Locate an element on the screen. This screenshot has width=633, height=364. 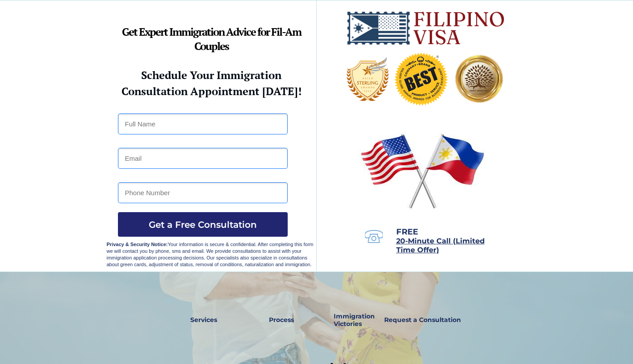
strong: Services is located at coordinates (204, 320).